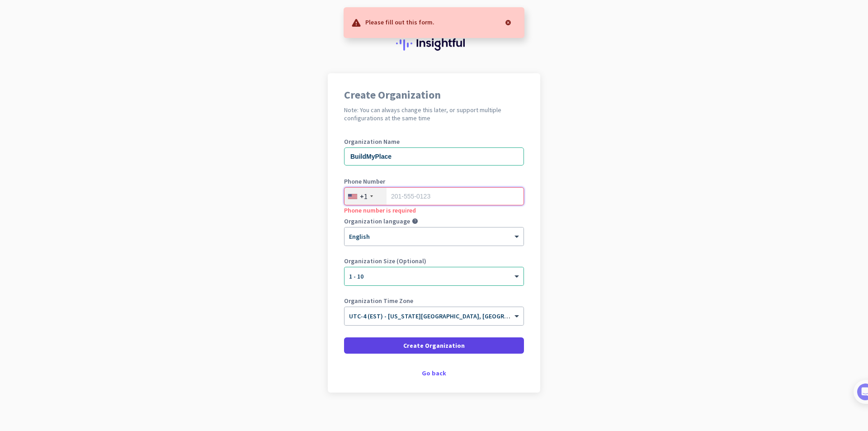 The image size is (868, 431). I want to click on h2: Note: You can always change this later, or support multiple configurations at the same time, so click(434, 114).